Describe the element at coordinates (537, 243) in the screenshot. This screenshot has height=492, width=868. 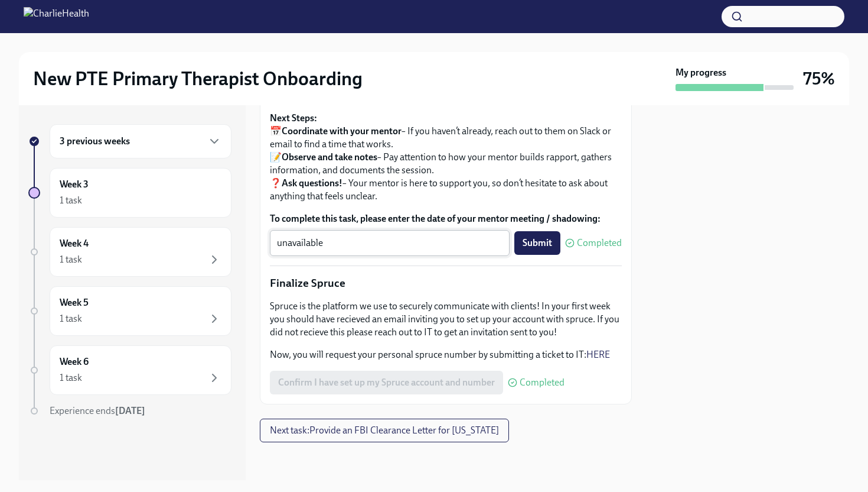
I see `button: Submit` at that location.